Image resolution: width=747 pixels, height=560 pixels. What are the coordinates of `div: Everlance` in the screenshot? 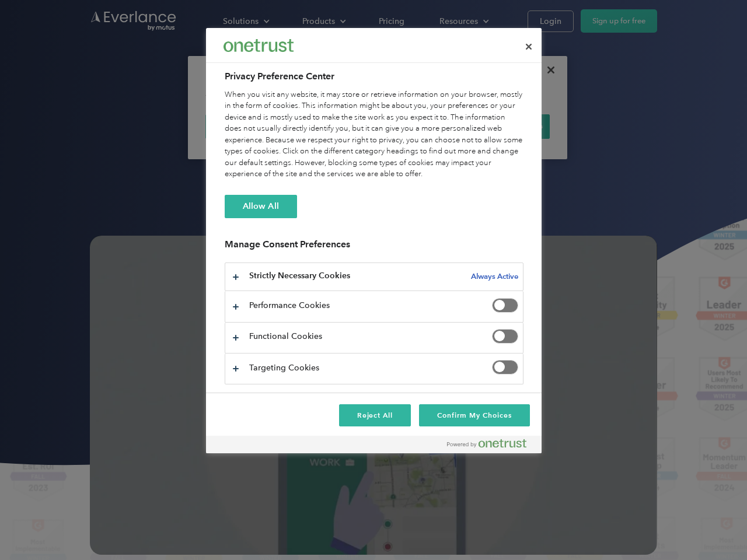 It's located at (259, 46).